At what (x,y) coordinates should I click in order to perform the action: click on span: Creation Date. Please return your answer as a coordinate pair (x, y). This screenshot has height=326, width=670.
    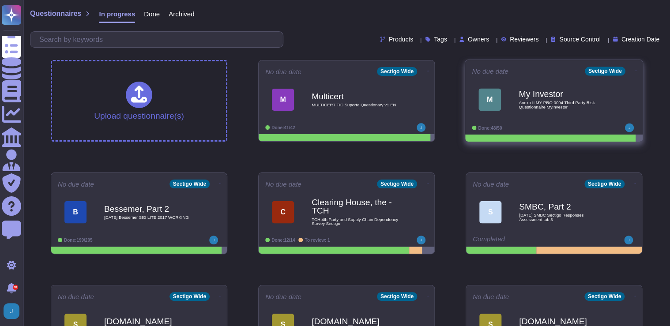
    Looking at the image, I should click on (641, 39).